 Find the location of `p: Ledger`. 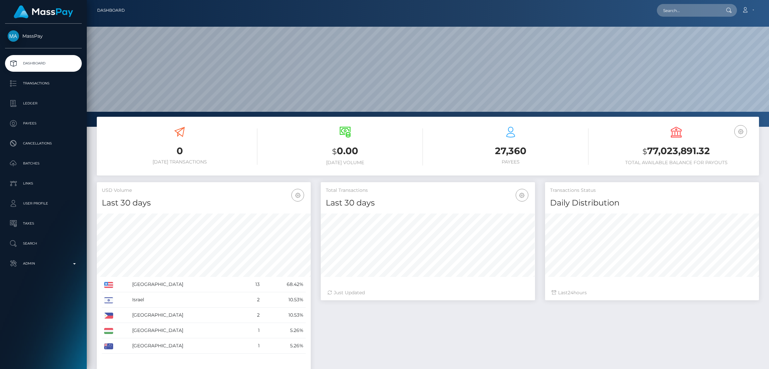

p: Ledger is located at coordinates (43, 104).